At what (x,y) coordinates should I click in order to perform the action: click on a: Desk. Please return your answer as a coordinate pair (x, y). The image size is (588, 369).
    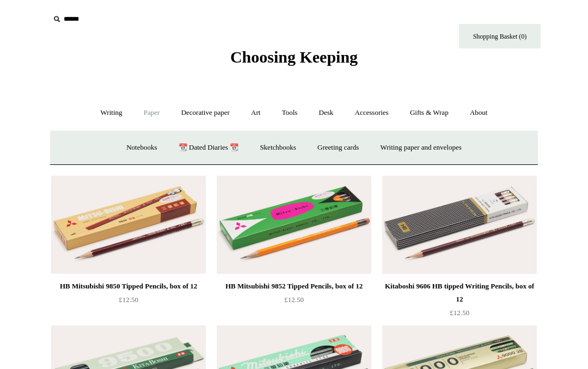
    Looking at the image, I should click on (326, 113).